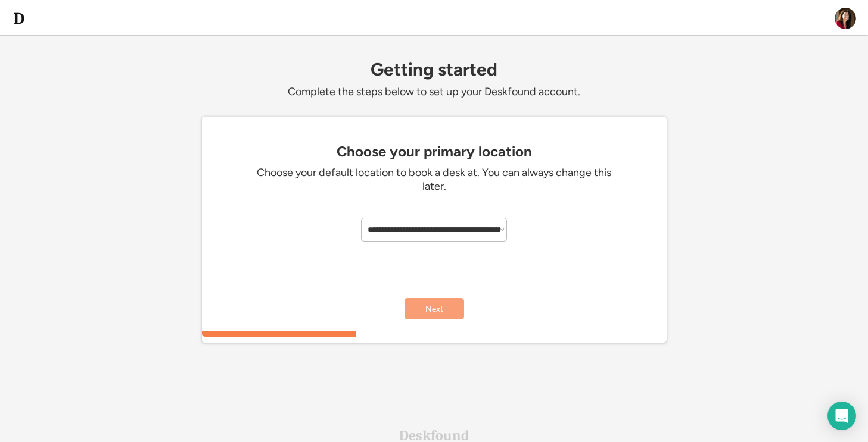 This screenshot has height=442, width=868. Describe the element at coordinates (435, 69) in the screenshot. I see `div: Getting started` at that location.